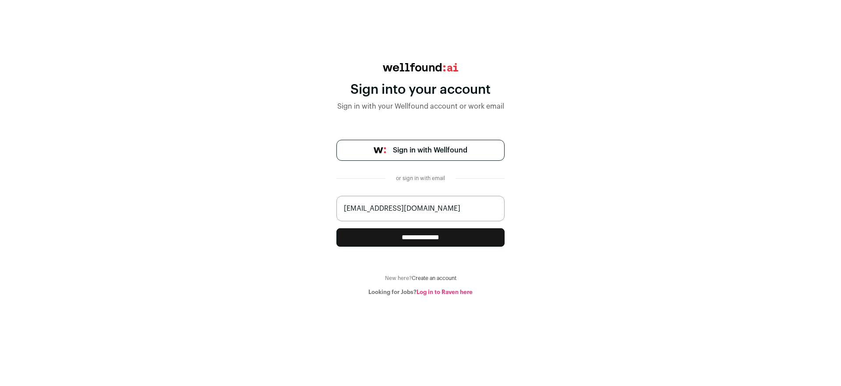 The image size is (841, 386). Describe the element at coordinates (421, 67) in the screenshot. I see `img: wellfound:ai` at that location.